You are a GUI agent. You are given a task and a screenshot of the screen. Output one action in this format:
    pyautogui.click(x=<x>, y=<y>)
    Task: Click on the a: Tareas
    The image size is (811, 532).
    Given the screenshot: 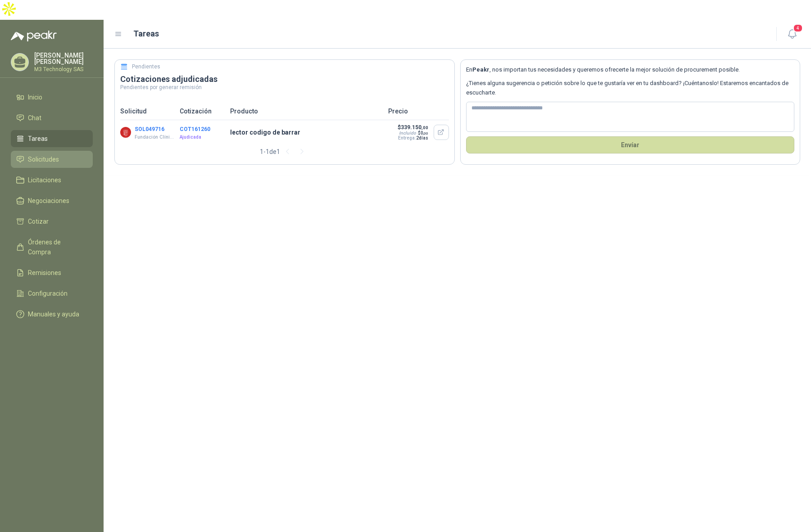 What is the action you would take?
    pyautogui.click(x=52, y=138)
    